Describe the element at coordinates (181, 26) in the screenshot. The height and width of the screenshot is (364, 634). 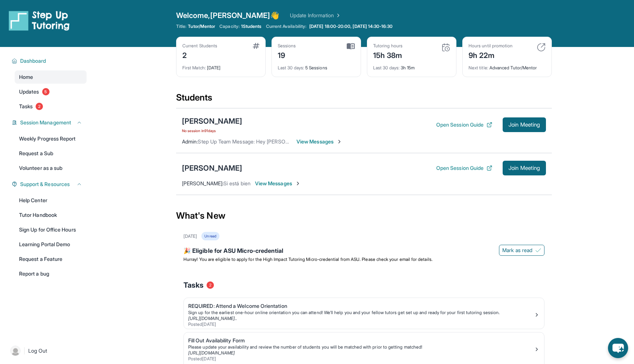
I see `span: Title:` at that location.